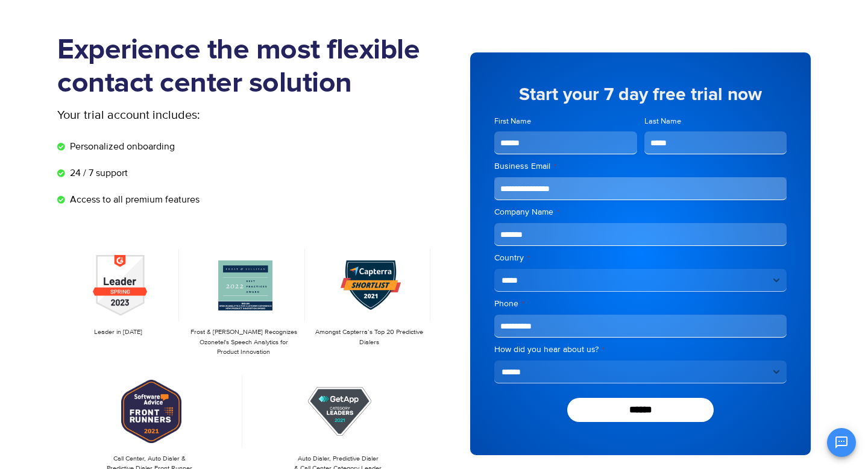  What do you see at coordinates (716, 121) in the screenshot?
I see `label: Last Name` at bounding box center [716, 121].